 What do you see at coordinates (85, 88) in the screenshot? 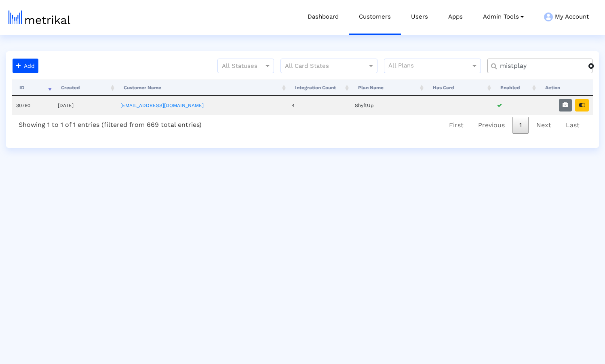
I see `th: Created: activate to sort column ascending` at bounding box center [85, 88].